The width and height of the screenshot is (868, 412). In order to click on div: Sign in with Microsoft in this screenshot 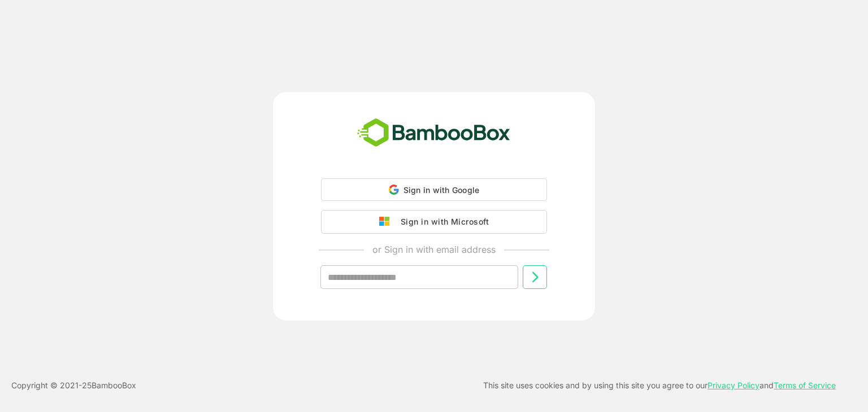, I will do `click(442, 222)`.